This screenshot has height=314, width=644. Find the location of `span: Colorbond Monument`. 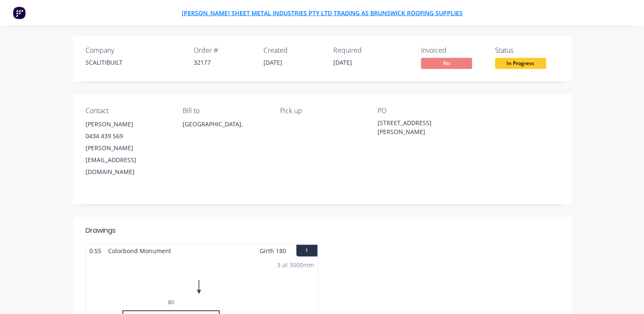

span: Colorbond Monument is located at coordinates (139, 251).